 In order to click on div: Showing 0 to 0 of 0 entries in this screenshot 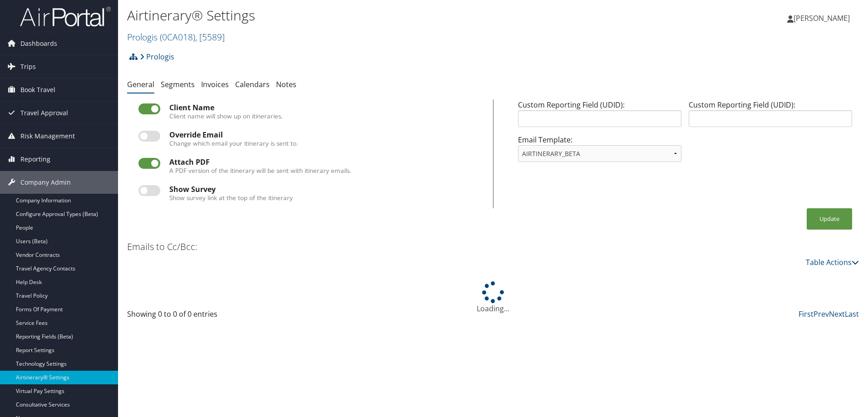, I will do `click(216, 316)`.